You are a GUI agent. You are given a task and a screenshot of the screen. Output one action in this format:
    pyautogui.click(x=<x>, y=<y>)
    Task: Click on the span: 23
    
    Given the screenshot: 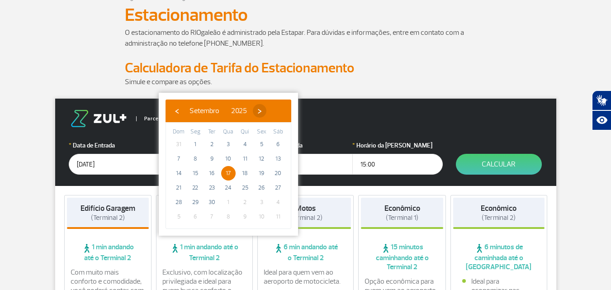 What is the action you would take?
    pyautogui.click(x=212, y=188)
    